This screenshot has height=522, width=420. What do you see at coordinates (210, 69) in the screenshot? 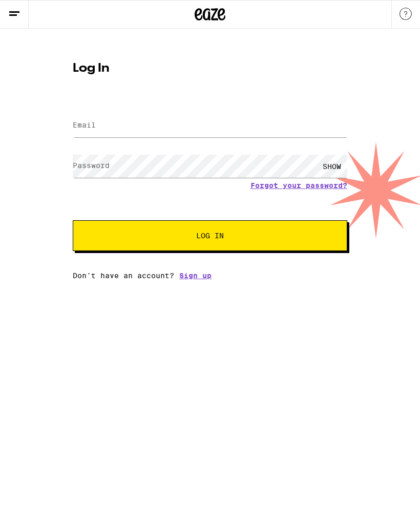
I see `h1: Log In` at bounding box center [210, 69].